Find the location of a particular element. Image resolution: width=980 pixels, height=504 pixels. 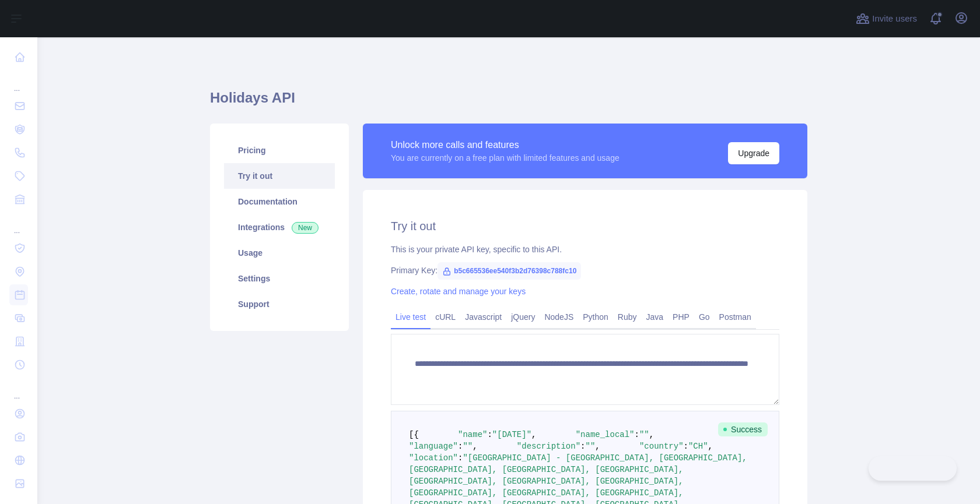

a: PHP is located at coordinates (681, 317).